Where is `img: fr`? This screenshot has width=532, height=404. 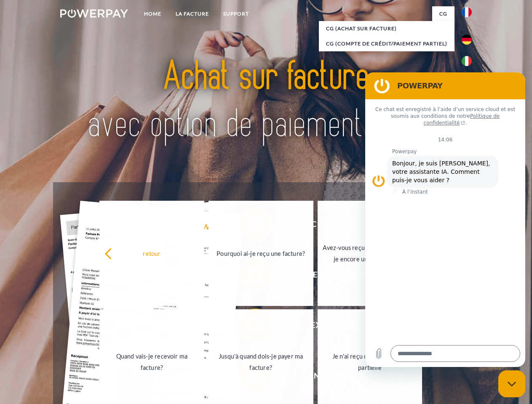
img: fr is located at coordinates (467, 12).